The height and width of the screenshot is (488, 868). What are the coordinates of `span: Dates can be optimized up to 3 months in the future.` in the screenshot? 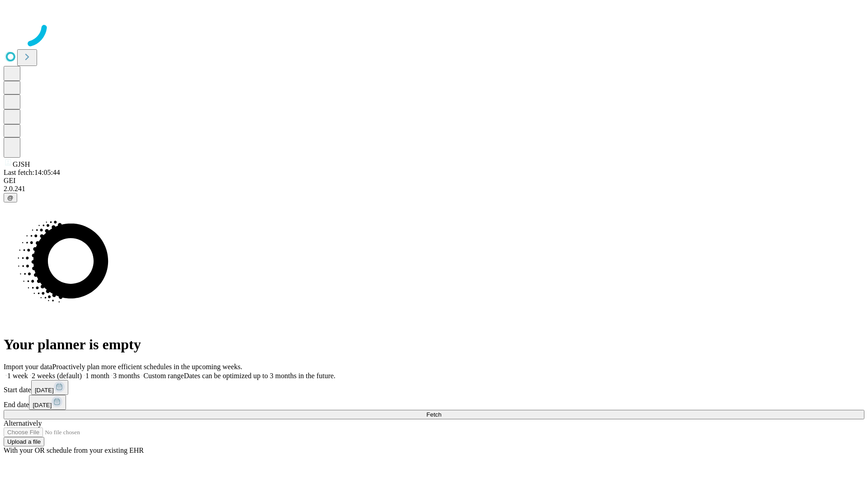 It's located at (260, 376).